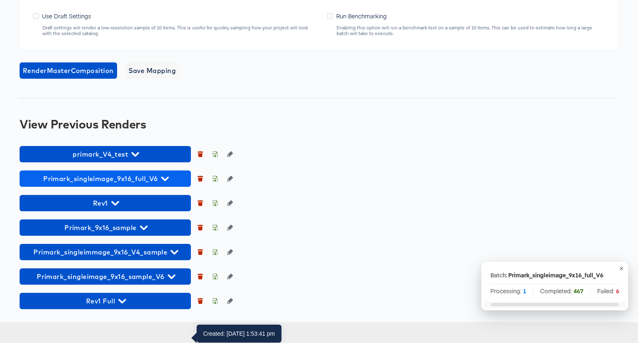 The image size is (638, 343). I want to click on span: Failed:, so click(608, 291).